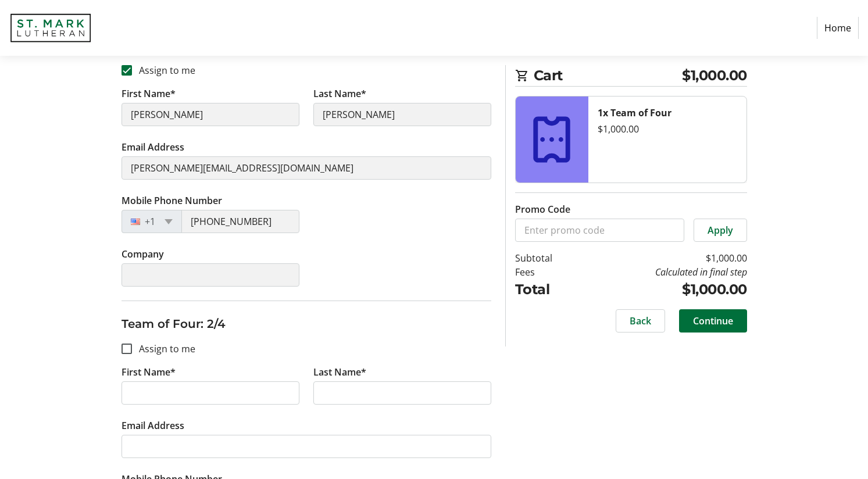 The width and height of the screenshot is (868, 479). Describe the element at coordinates (543, 209) in the screenshot. I see `label: Promo Code` at that location.